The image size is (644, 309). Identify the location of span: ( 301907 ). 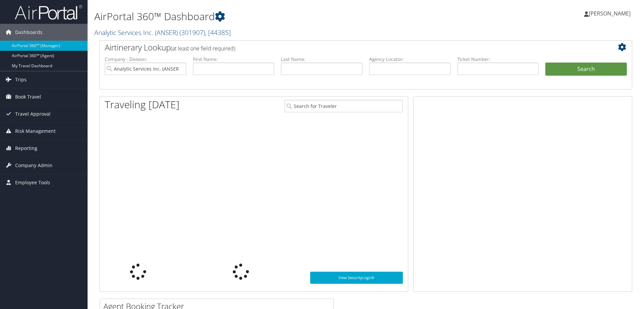
(192, 32).